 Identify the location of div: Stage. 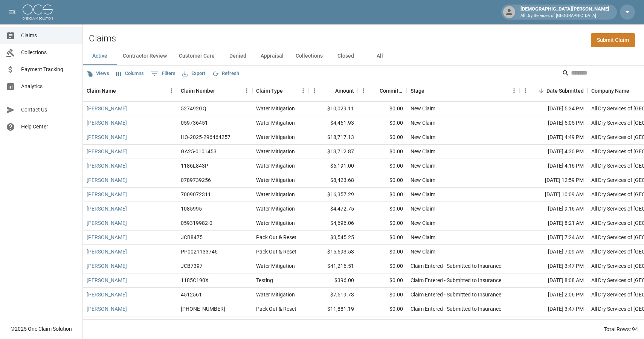
(417, 91).